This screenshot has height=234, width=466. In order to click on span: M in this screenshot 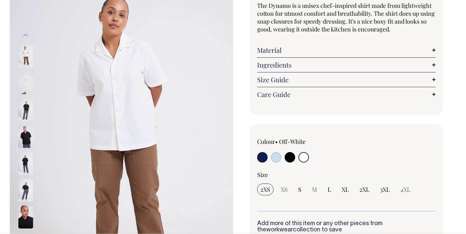, I will do `click(315, 190)`.